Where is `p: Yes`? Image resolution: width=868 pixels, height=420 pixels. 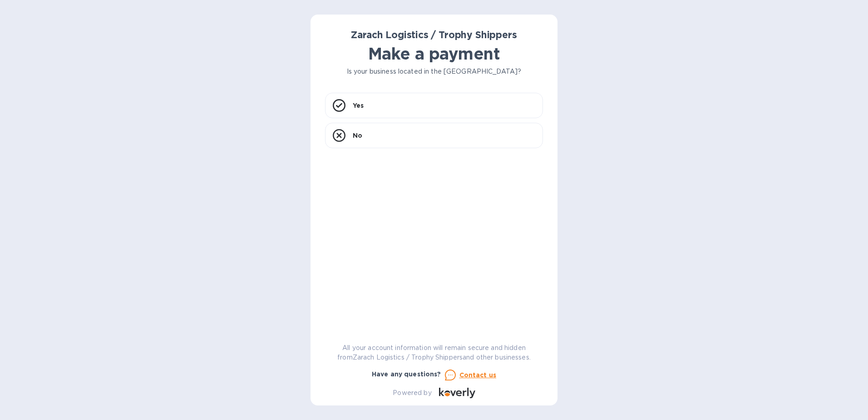
p: Yes is located at coordinates (358, 105).